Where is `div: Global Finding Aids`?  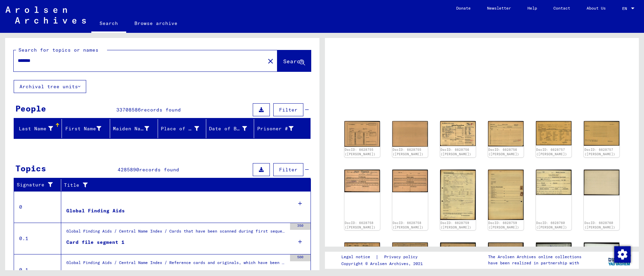 div: Global Finding Aids is located at coordinates (95, 211).